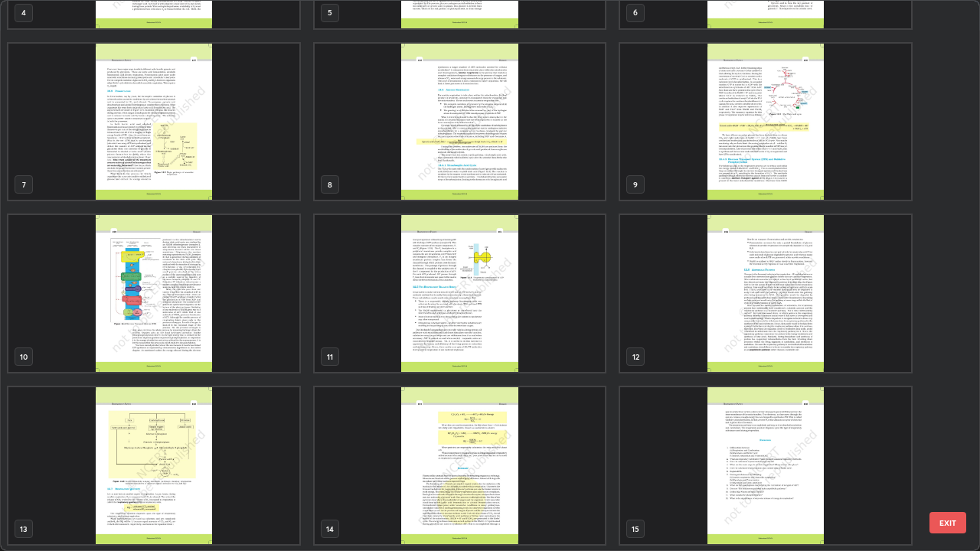 This screenshot has width=980, height=551. Describe the element at coordinates (477, 276) in the screenshot. I see `div: grid` at that location.